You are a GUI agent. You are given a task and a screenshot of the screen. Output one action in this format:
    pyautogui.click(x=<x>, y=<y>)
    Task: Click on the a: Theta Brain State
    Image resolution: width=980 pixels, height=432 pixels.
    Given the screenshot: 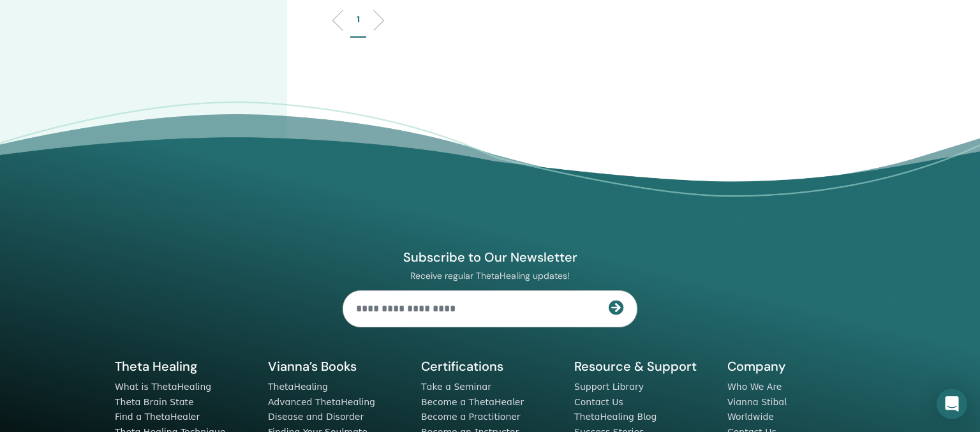 What is the action you would take?
    pyautogui.click(x=154, y=402)
    